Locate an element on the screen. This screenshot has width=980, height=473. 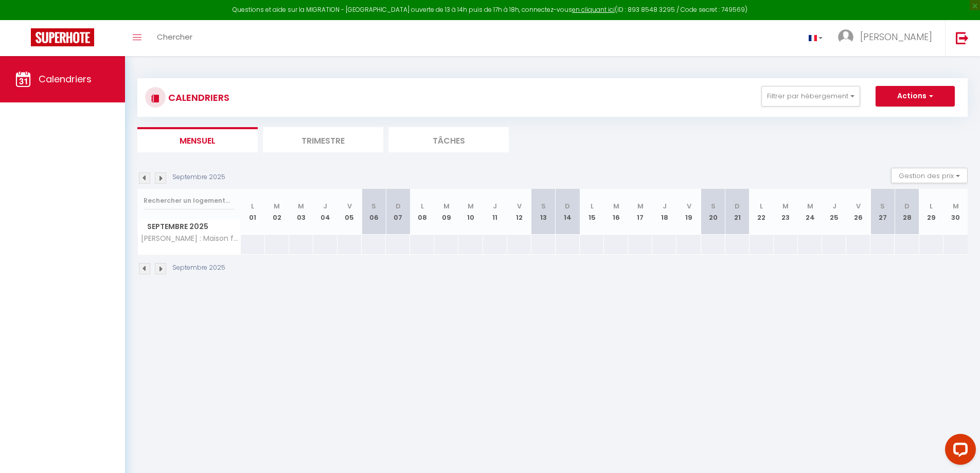
th: 03 is located at coordinates (301, 211).